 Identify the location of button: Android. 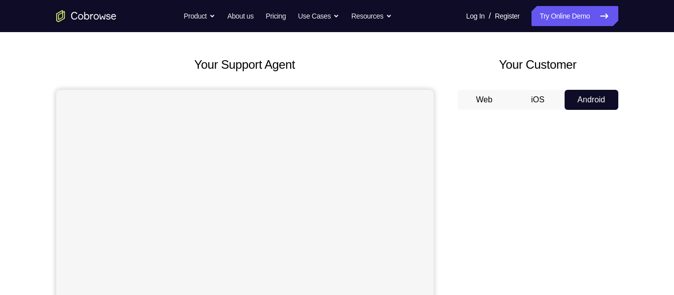
(591, 100).